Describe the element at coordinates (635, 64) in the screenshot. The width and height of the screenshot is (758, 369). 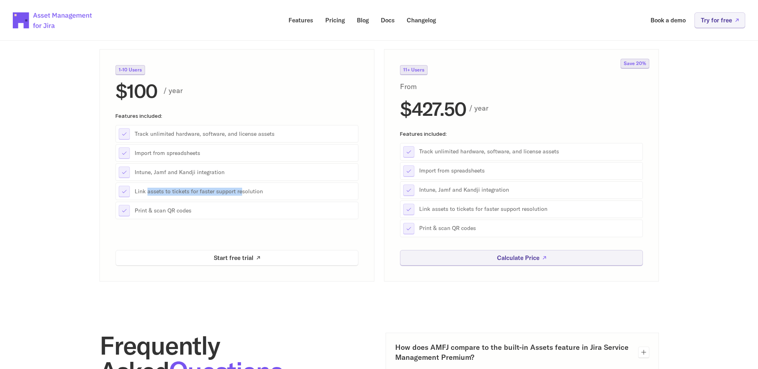
I see `p: Save 20%` at that location.